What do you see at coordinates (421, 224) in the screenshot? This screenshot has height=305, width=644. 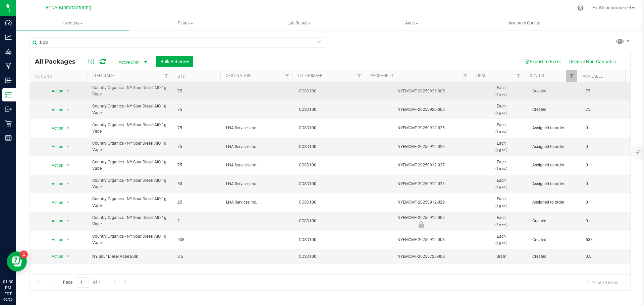 I see `div: Time Capsule` at bounding box center [421, 224].